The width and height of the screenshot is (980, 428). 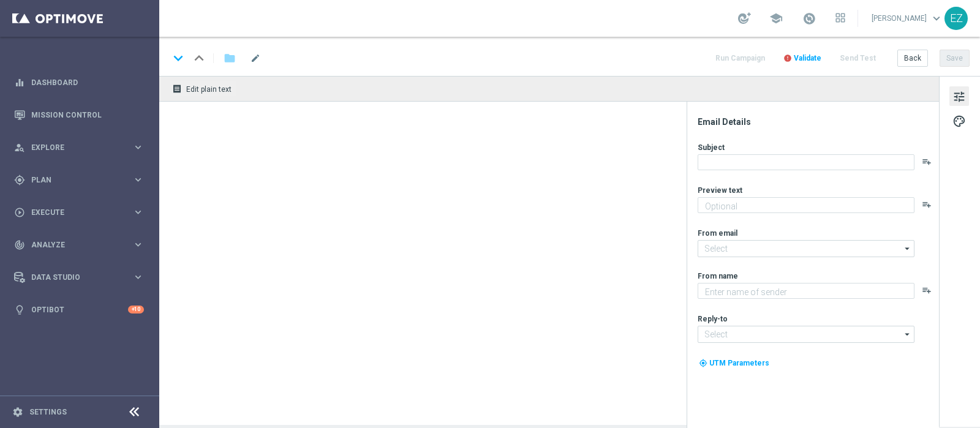 What do you see at coordinates (178, 58) in the screenshot?
I see `i: keyboard_arrow_down` at bounding box center [178, 58].